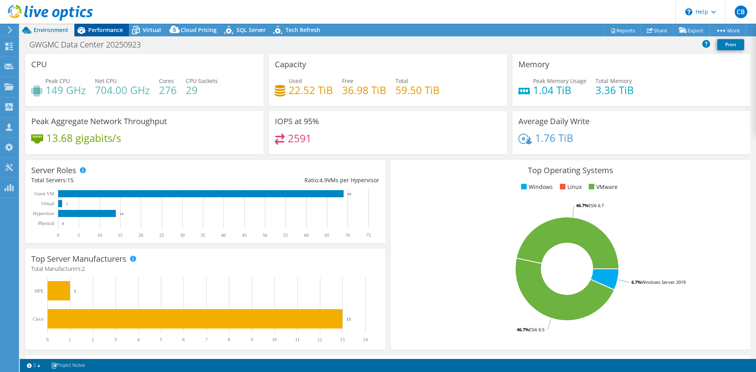 The height and width of the screenshot is (372, 756). What do you see at coordinates (418, 90) in the screenshot?
I see `h4: 59.50 TiB` at bounding box center [418, 90].